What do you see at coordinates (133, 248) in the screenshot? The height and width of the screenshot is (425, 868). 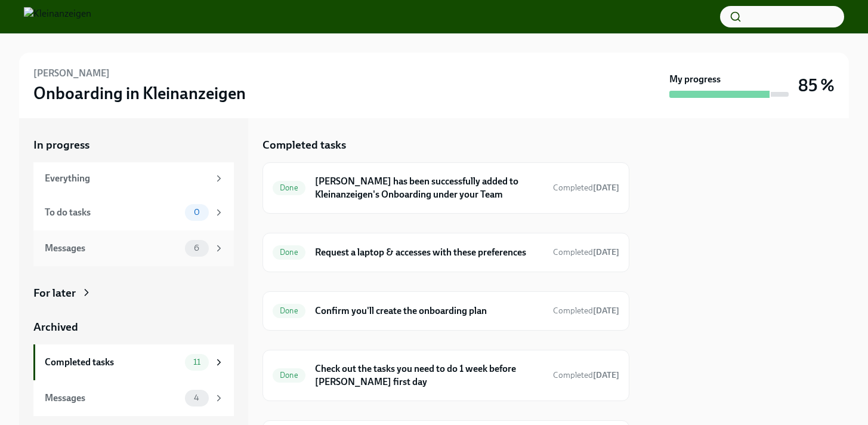 I see `a: Messages6` at bounding box center [133, 248].